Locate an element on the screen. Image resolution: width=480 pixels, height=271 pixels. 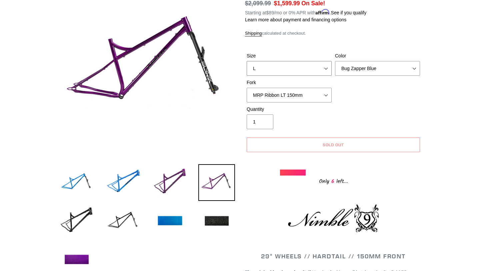
p: Starting at /mo or 0% APR with . is located at coordinates (306, 12).